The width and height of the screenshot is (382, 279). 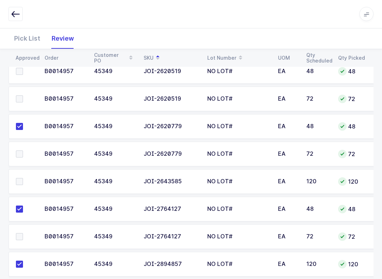 What do you see at coordinates (288, 58) in the screenshot?
I see `div: UOM` at bounding box center [288, 58].